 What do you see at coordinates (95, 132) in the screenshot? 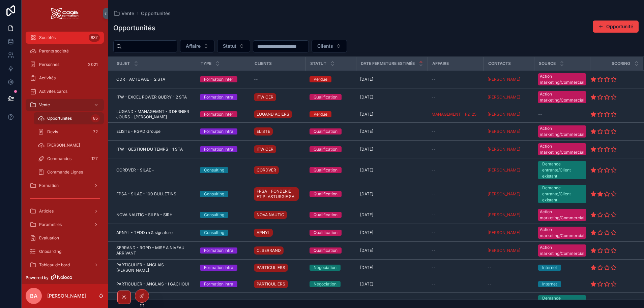
I see `div: 72` at bounding box center [95, 132].